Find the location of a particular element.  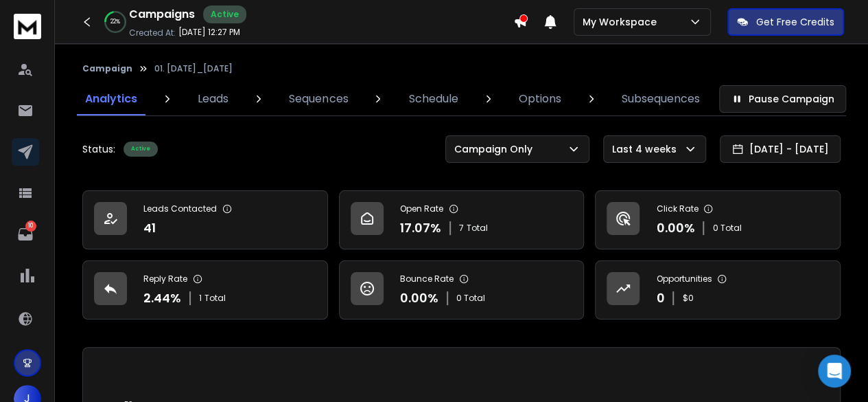

p: Sequences is located at coordinates (319, 99).